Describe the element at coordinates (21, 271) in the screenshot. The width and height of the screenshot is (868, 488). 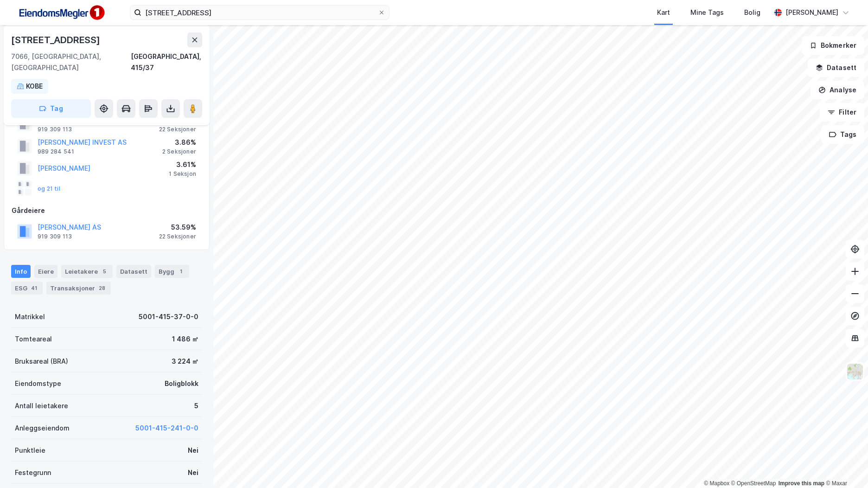
I see `div: Info` at that location.